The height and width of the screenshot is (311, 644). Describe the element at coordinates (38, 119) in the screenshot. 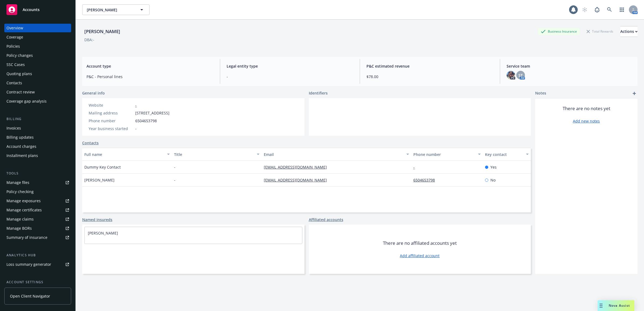

I see `div: Billing` at that location.